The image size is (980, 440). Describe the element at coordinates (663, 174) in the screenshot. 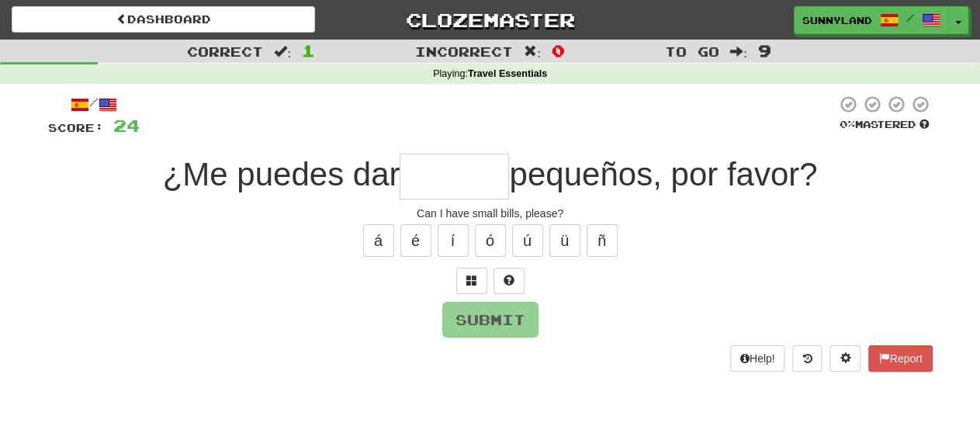

I see `span: pequeños, por favor?` at that location.